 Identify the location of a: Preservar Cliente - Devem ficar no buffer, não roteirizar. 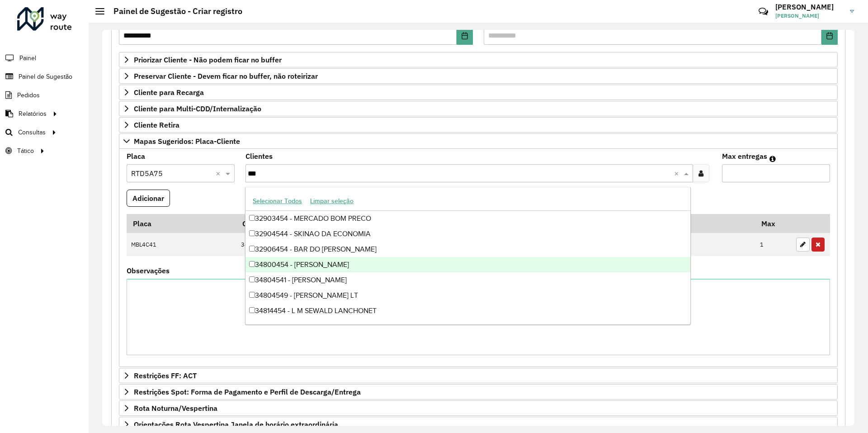
(478, 76).